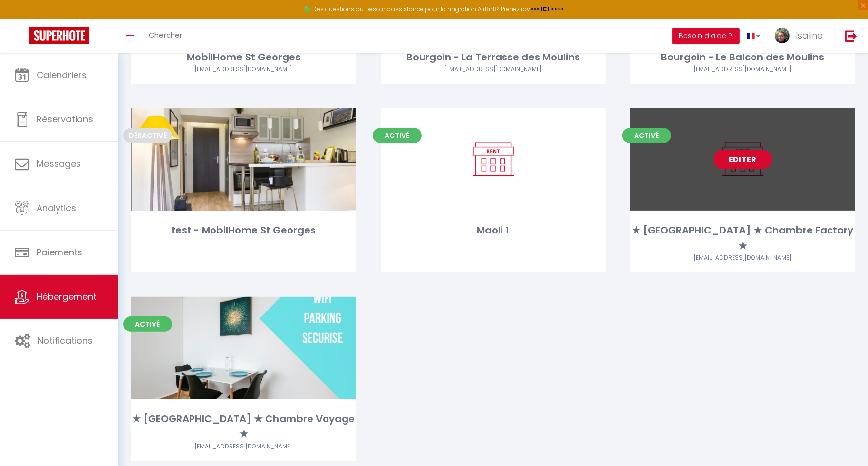 The height and width of the screenshot is (466, 868). I want to click on span: Hébergement, so click(67, 297).